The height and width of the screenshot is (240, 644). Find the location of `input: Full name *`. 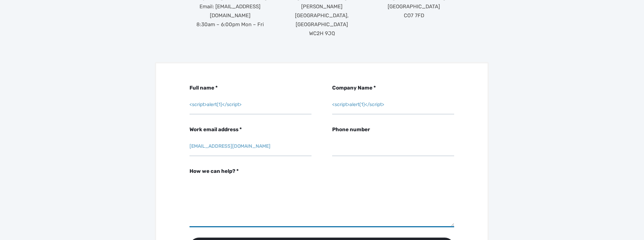

input: Full name * is located at coordinates (250, 105).